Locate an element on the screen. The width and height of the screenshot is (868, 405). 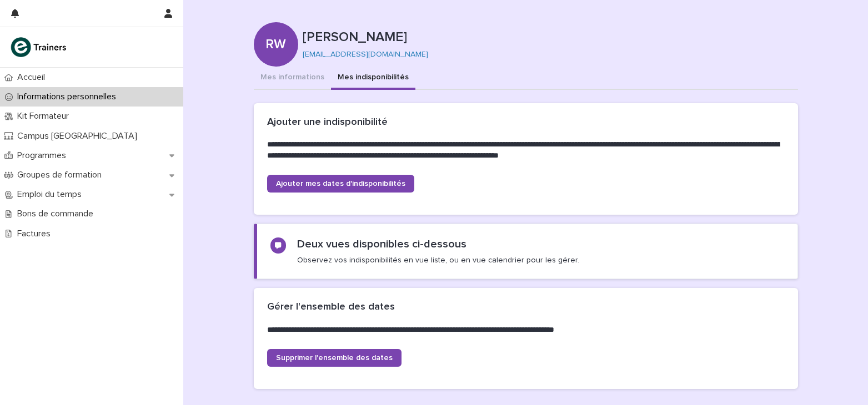
p: Accueil is located at coordinates (33, 77).